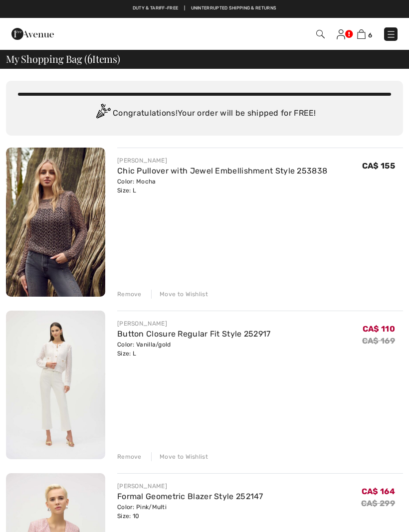 This screenshot has height=532, width=409. I want to click on a: 1ère Avenue, so click(33, 33).